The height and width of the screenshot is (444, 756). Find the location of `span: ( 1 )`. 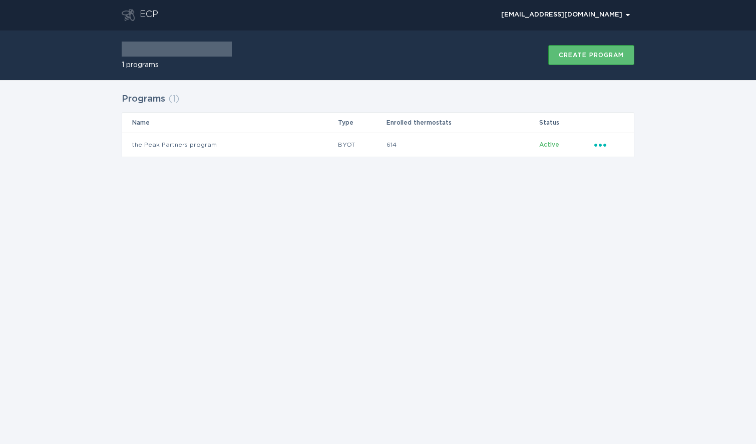

span: ( 1 ) is located at coordinates (174, 99).